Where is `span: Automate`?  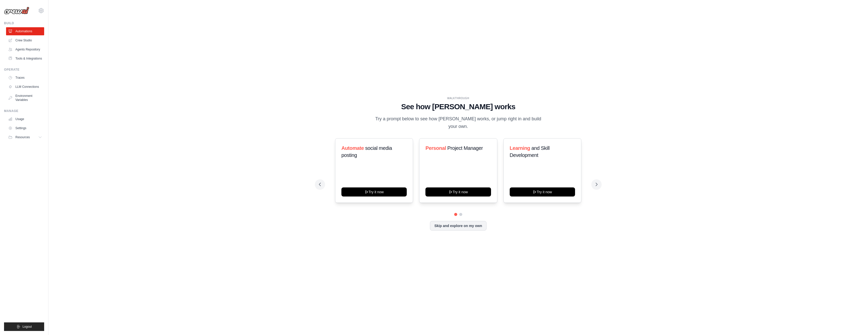
span: Automate is located at coordinates (352, 148).